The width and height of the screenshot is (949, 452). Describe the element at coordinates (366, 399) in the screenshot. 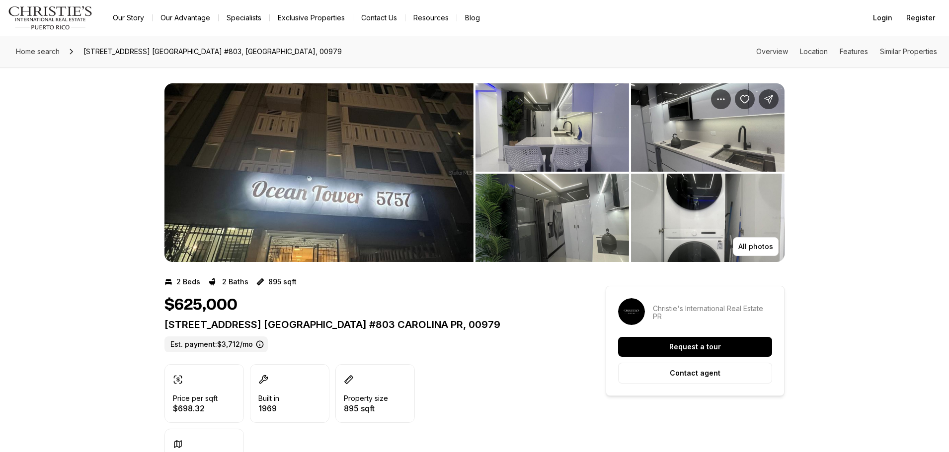

I see `p: Property size` at that location.